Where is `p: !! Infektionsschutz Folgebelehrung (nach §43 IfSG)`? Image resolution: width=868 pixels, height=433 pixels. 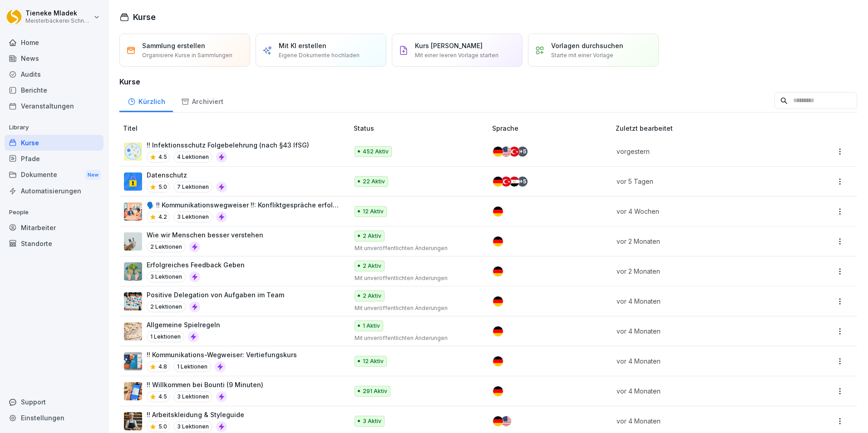 p: !! Infektionsschutz Folgebelehrung (nach §43 IfSG) is located at coordinates (228, 145).